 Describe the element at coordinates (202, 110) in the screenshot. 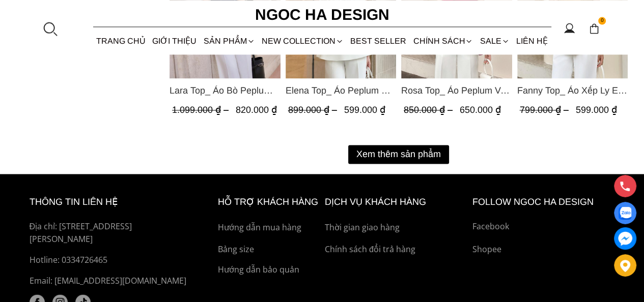

I see `span: 1.099.000 ₫` at that location.